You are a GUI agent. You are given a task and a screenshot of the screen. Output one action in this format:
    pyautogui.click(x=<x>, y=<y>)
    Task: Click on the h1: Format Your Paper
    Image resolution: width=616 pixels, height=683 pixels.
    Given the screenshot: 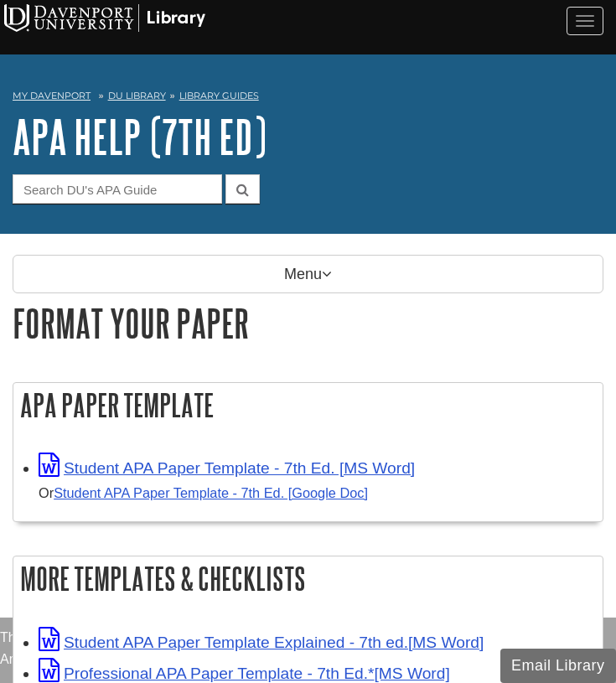 What is the action you would take?
    pyautogui.click(x=308, y=323)
    